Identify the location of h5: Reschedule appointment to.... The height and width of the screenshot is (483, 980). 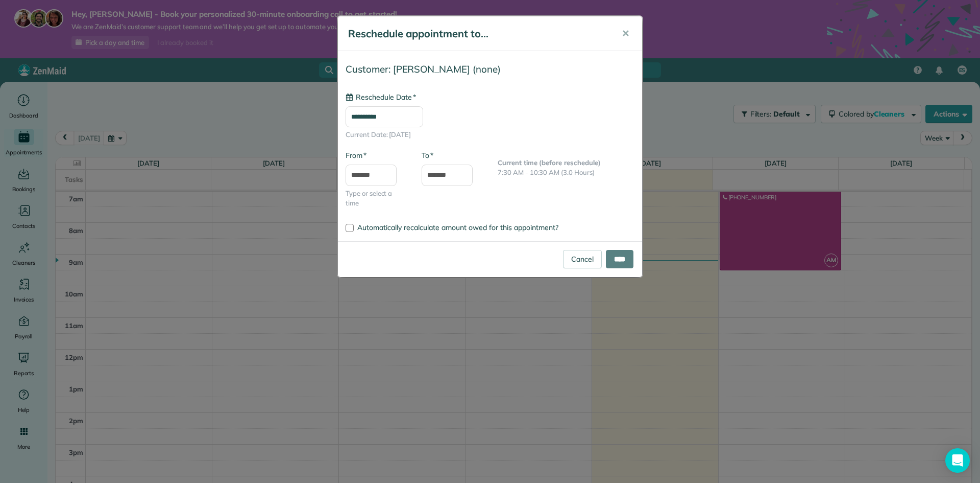
(477, 33).